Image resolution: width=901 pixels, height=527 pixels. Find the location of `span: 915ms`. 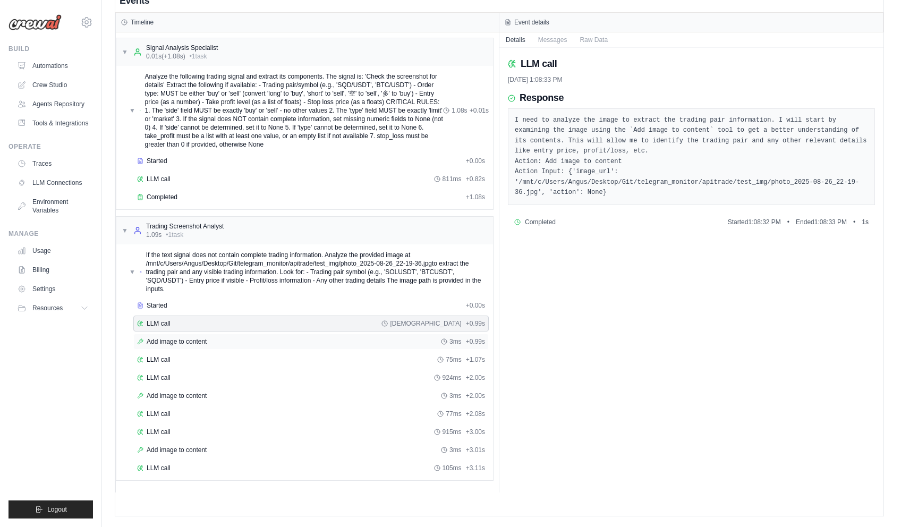

span: 915ms is located at coordinates (452, 432).